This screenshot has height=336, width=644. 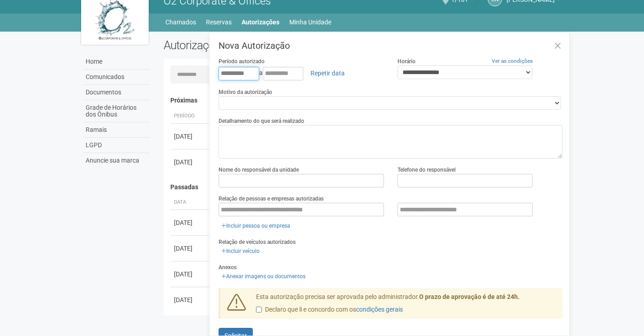 I want to click on h2: Autorizações, so click(x=260, y=45).